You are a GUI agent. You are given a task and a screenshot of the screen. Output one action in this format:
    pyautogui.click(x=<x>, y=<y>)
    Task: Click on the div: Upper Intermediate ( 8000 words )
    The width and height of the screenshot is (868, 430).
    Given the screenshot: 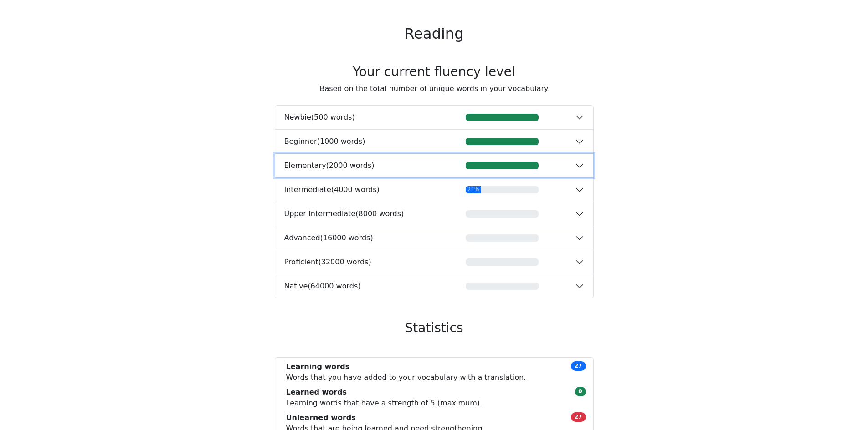 What is the action you would take?
    pyautogui.click(x=357, y=214)
    